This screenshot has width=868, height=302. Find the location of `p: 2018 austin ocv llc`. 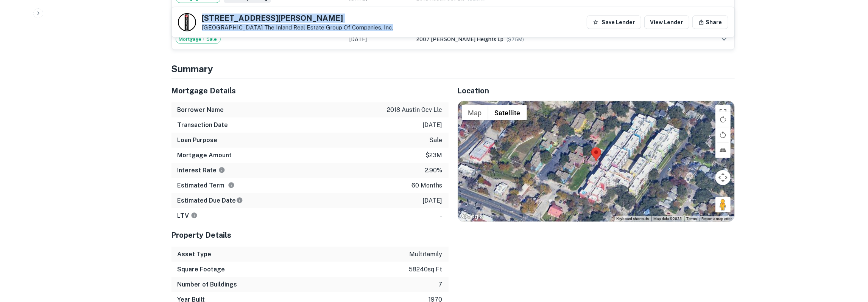

p: 2018 austin ocv llc is located at coordinates (415, 110).